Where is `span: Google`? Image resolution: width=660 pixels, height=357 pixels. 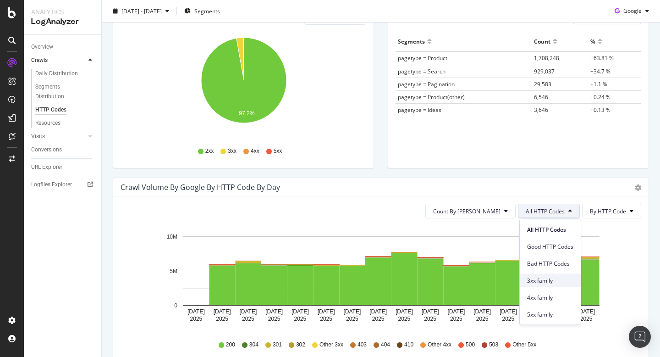 span: Google is located at coordinates (633, 11).